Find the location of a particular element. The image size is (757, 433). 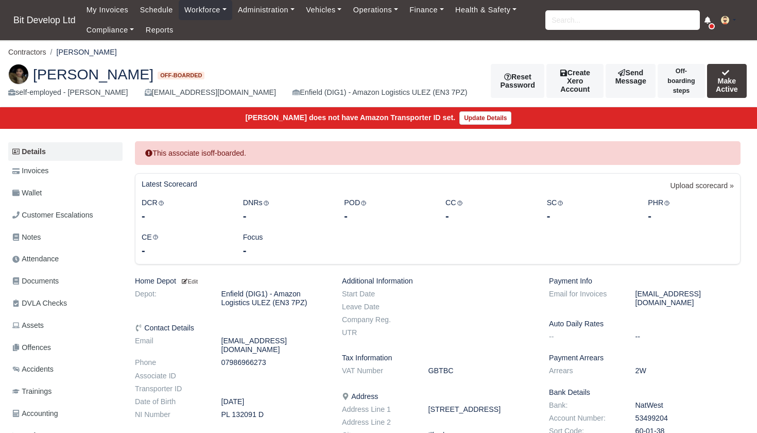

h6: Auto Daily Rates is located at coordinates (645, 323).